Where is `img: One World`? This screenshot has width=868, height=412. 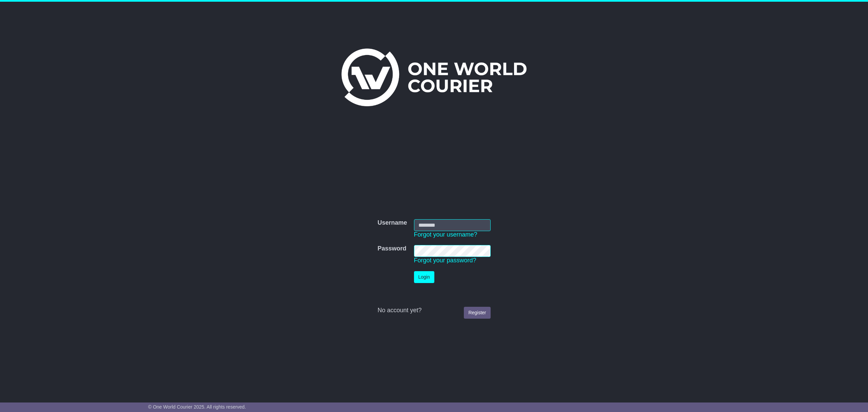 img: One World is located at coordinates (434, 77).